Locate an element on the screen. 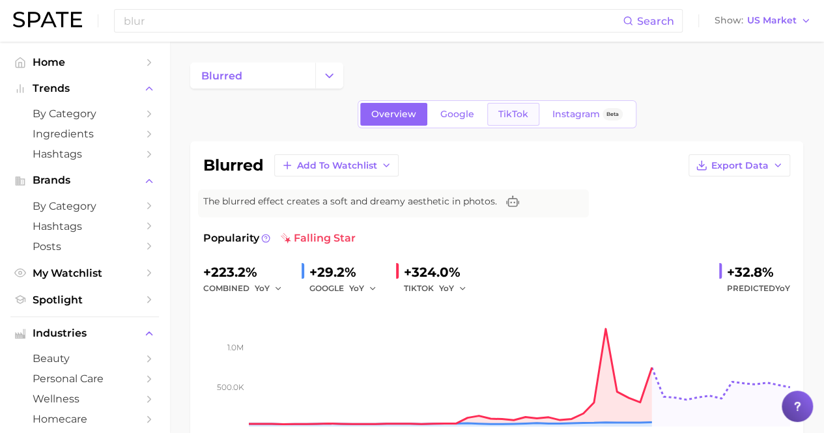  a: TikTok is located at coordinates (514, 114).